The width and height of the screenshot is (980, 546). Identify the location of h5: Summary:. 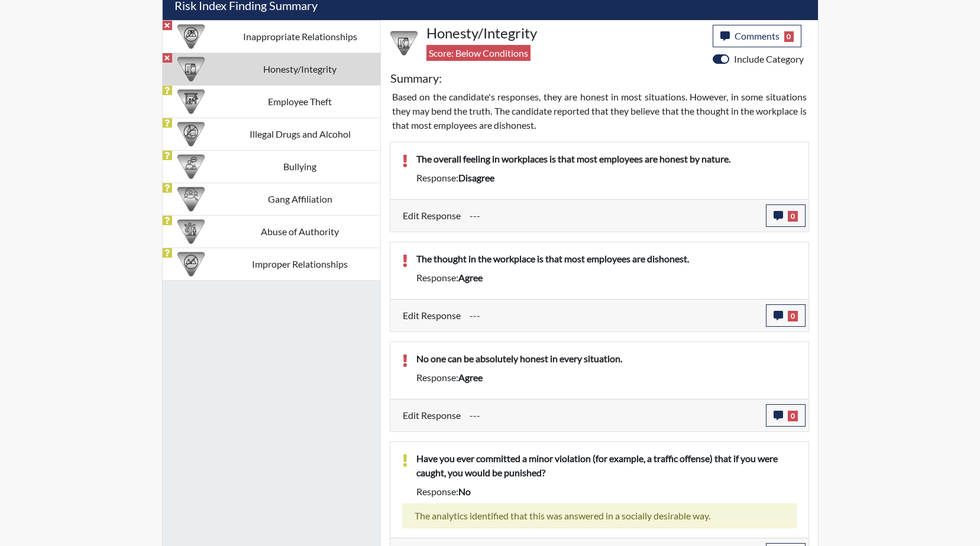
(415, 78).